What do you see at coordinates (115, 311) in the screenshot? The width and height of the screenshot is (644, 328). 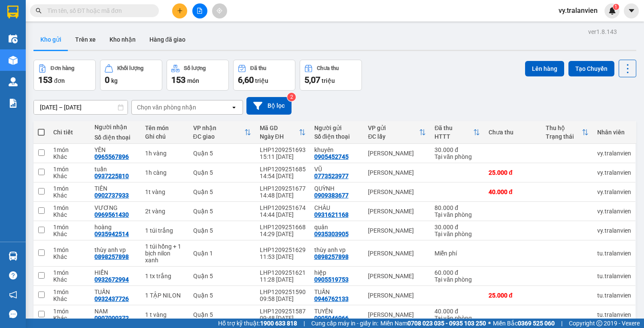 I see `div: NAM` at bounding box center [115, 311].